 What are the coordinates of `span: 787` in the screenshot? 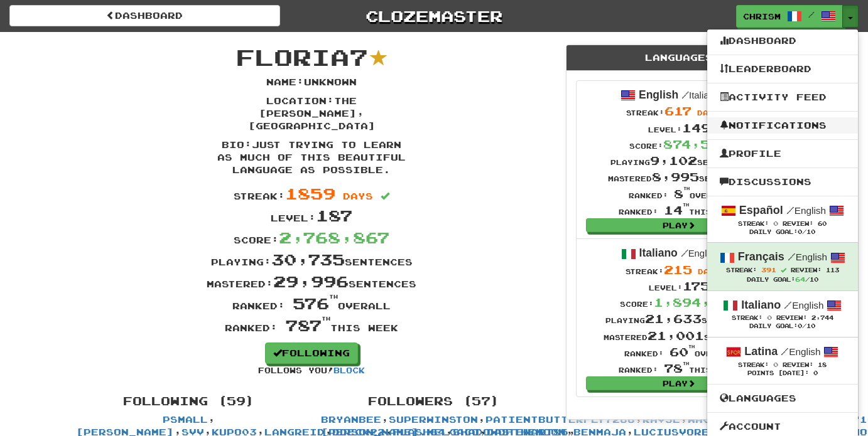 It's located at (308, 325).